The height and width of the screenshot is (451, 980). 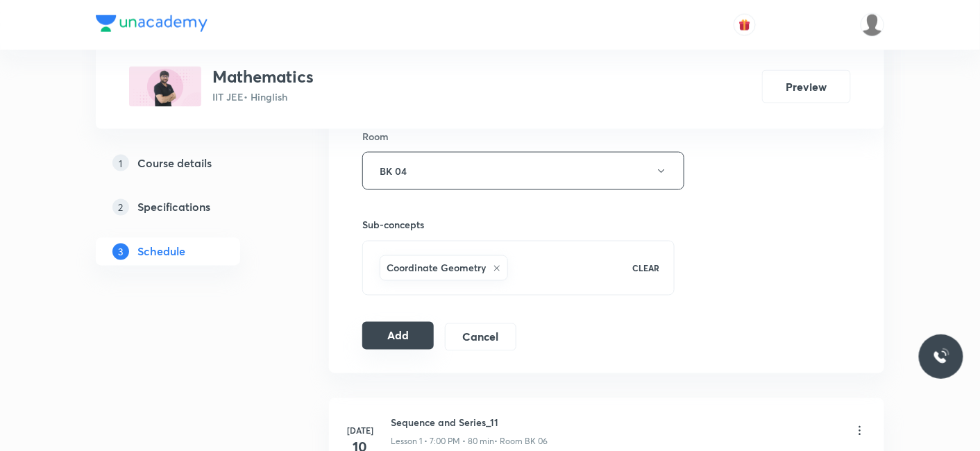 What do you see at coordinates (806, 86) in the screenshot?
I see `button: Preview` at bounding box center [806, 86].